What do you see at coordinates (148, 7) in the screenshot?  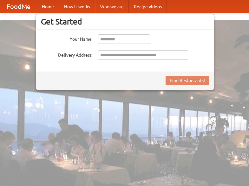 I see `a: Recipe videos` at bounding box center [148, 7].